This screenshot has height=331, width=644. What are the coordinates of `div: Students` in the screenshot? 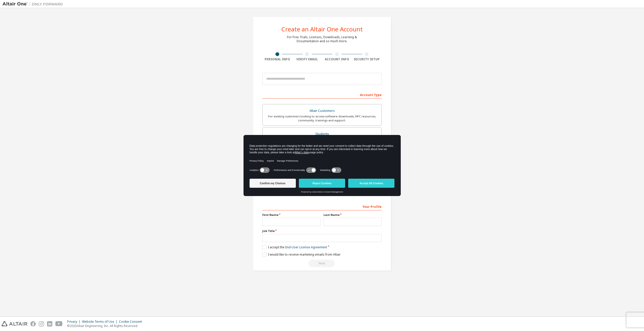 It's located at (322, 134).